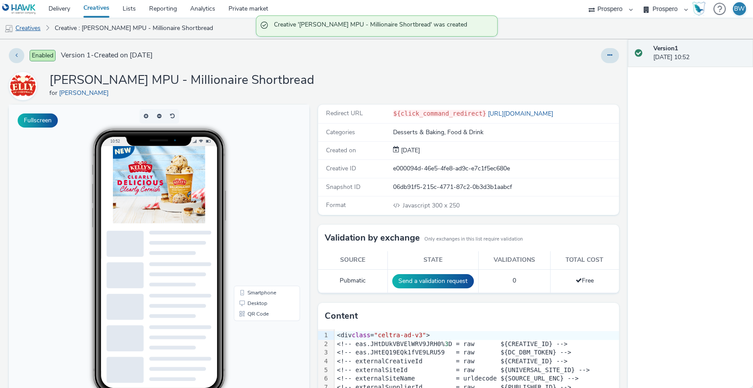  Describe the element at coordinates (353, 281) in the screenshot. I see `td: Pubmatic` at that location.